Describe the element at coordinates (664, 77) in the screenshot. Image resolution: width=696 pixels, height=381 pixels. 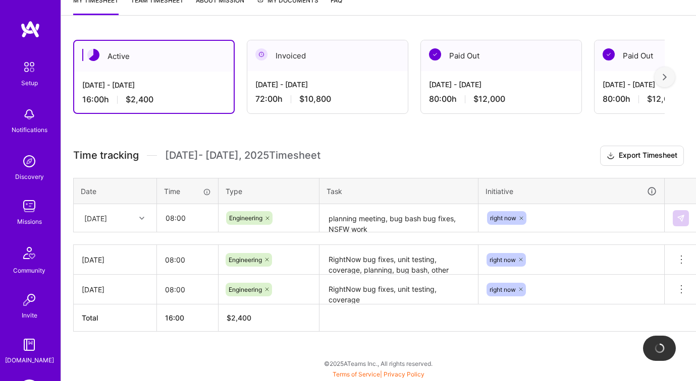
I see `img: right` at that location.